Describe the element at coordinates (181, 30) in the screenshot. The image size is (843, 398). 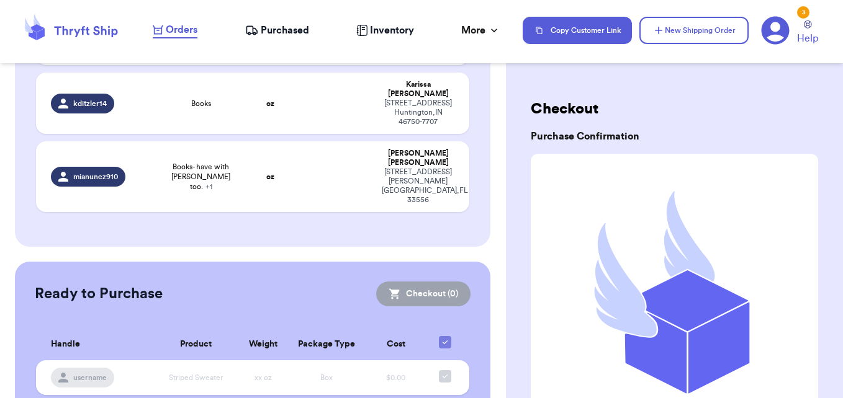
I see `span: Orders` at that location.